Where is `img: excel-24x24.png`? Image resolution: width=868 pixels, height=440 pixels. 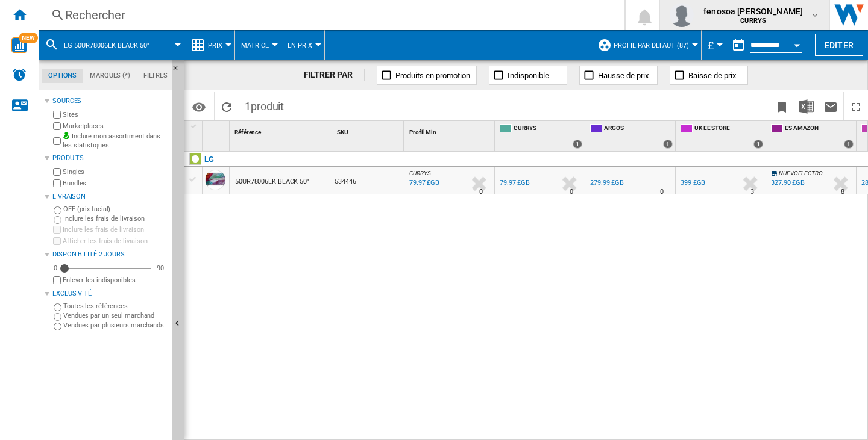 img: excel-24x24.png is located at coordinates (806, 107).